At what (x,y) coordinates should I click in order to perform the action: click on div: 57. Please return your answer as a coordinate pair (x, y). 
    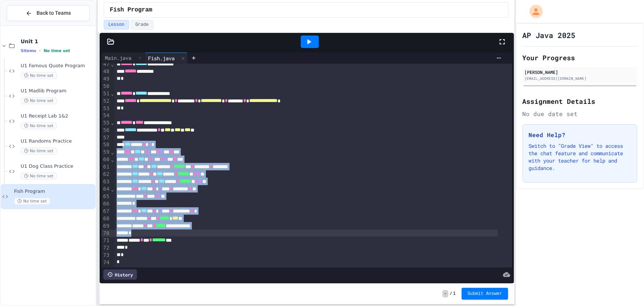
    Looking at the image, I should click on (106, 138).